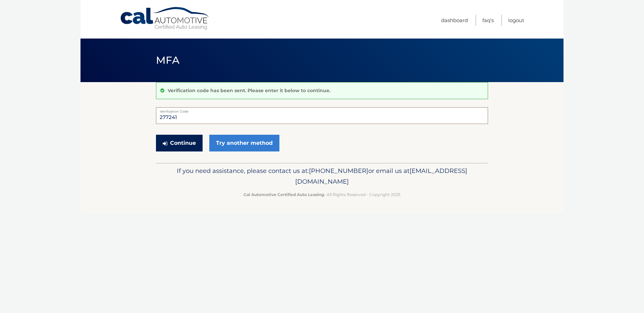 The width and height of the screenshot is (644, 313). Describe the element at coordinates (249, 90) in the screenshot. I see `p: Verification code has been sent. Please enter it below to continue.` at that location.